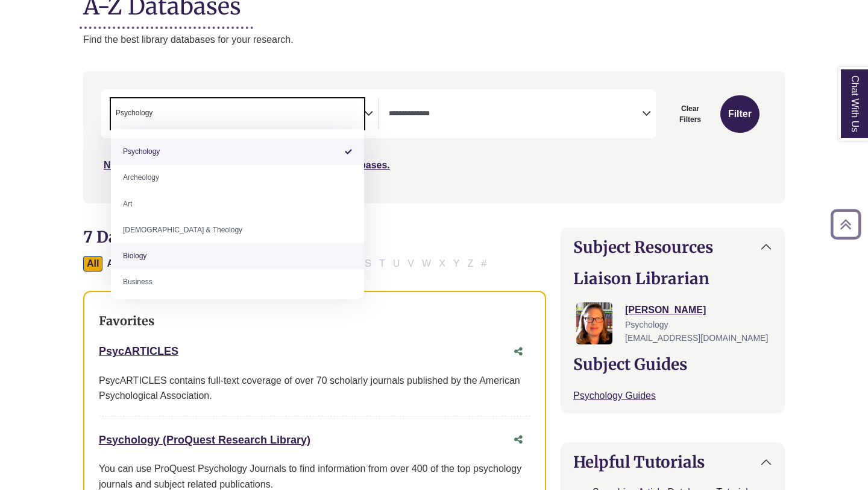 This screenshot has height=490, width=868. What do you see at coordinates (673, 364) in the screenshot?
I see `h2: Subject Guides` at bounding box center [673, 364].